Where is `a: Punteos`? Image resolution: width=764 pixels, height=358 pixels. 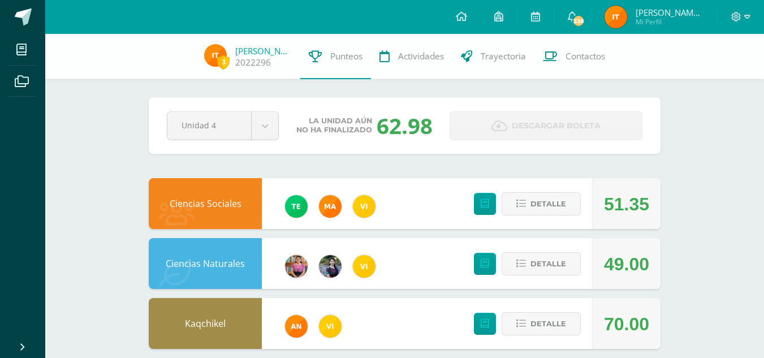 a: Punteos is located at coordinates (335, 57).